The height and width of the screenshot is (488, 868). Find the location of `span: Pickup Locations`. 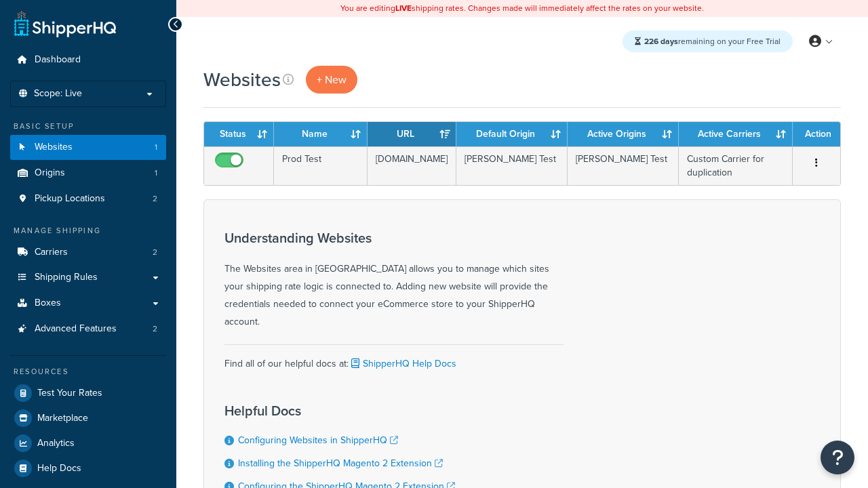

span: Pickup Locations is located at coordinates (70, 199).